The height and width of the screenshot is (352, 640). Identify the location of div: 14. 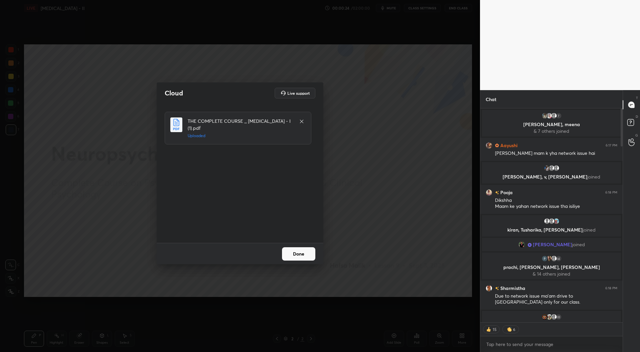
(559, 258).